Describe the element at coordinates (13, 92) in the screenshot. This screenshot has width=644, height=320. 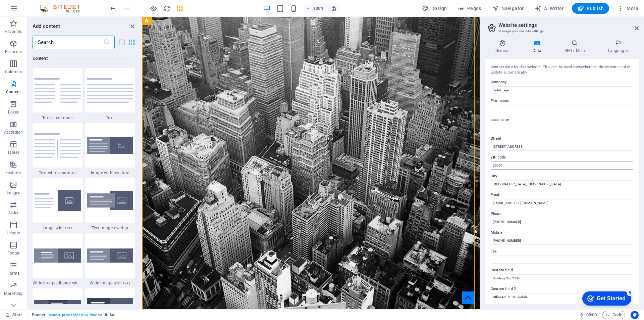
I see `p: Content` at that location.